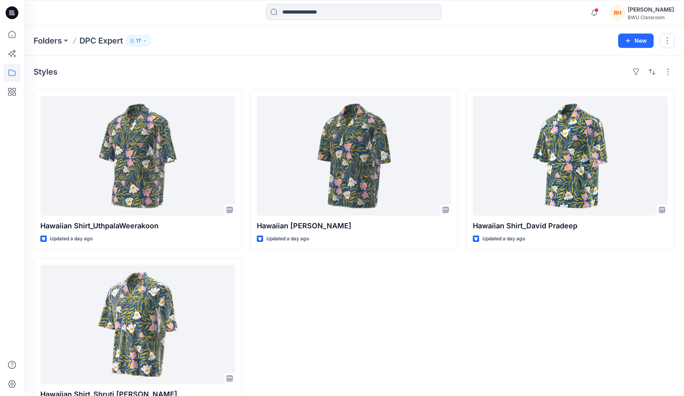  What do you see at coordinates (138, 324) in the screenshot?
I see `a: Hawaiian Shirt_Shruti Rathor` at bounding box center [138, 324].